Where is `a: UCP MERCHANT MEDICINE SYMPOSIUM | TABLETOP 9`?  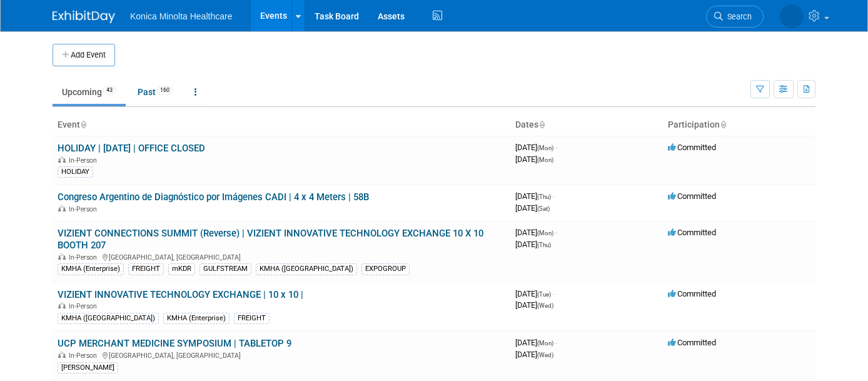
a: UCP MERCHANT MEDICINE SYMPOSIUM | TABLETOP 9 is located at coordinates (175, 343).